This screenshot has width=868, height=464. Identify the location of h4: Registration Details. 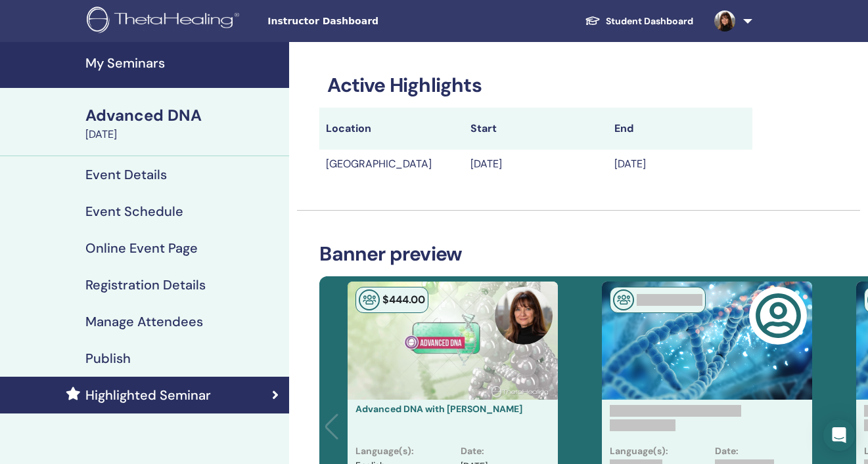
(145, 285).